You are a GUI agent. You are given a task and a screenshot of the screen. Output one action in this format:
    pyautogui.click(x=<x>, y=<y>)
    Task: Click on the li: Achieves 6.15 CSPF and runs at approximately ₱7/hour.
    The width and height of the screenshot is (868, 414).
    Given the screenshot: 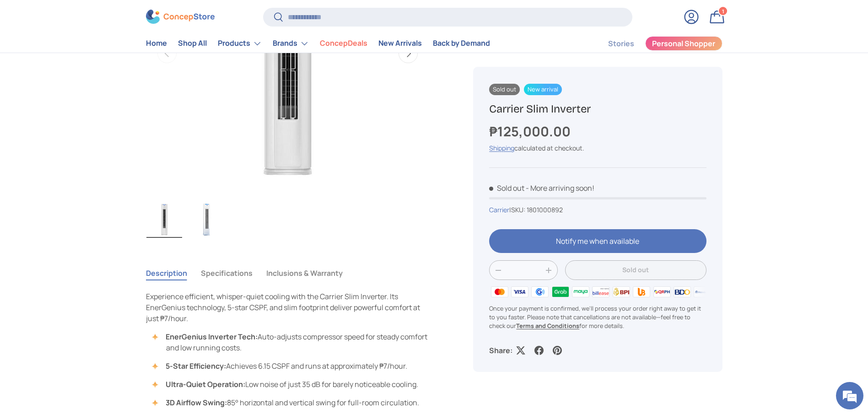 What is the action you would take?
    pyautogui.click(x=292, y=366)
    